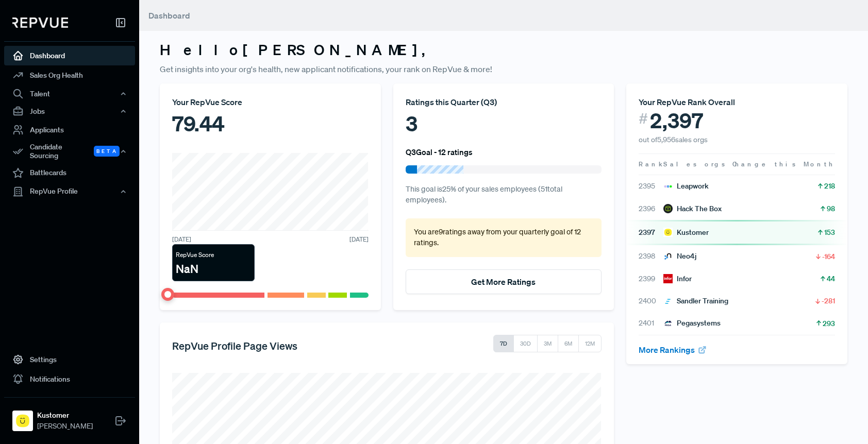 This screenshot has height=444, width=868. What do you see at coordinates (70, 379) in the screenshot?
I see `a: Notifications` at bounding box center [70, 379].